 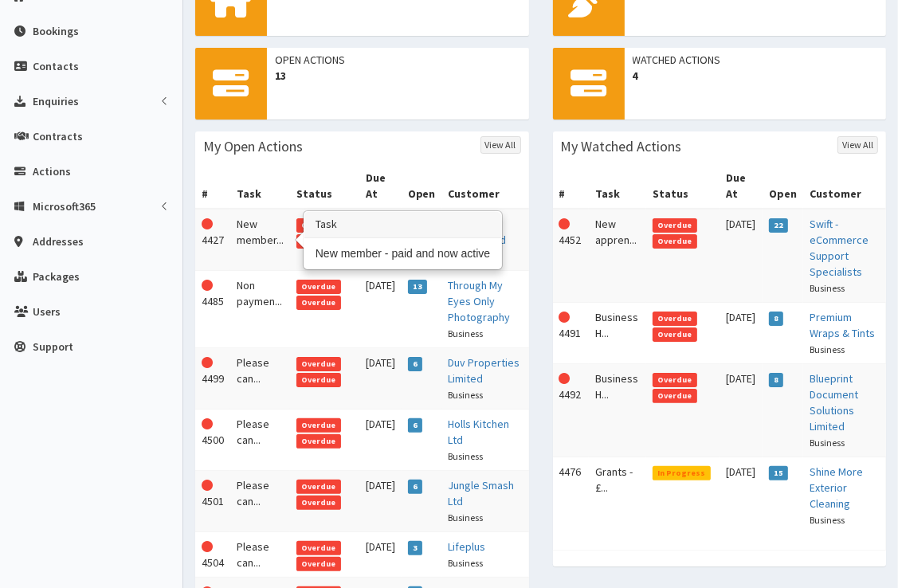 What do you see at coordinates (621, 146) in the screenshot?
I see `h3: My Watched Actions` at bounding box center [621, 146].